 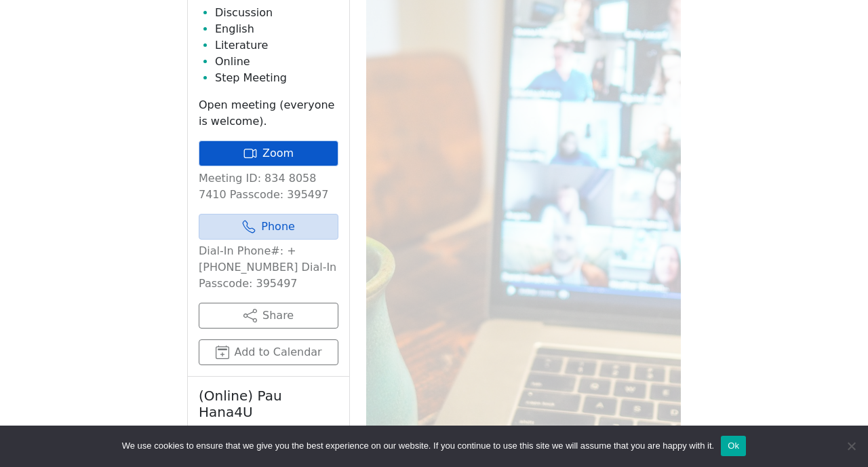 What do you see at coordinates (277, 46) in the screenshot?
I see `li: Literature` at bounding box center [277, 46].